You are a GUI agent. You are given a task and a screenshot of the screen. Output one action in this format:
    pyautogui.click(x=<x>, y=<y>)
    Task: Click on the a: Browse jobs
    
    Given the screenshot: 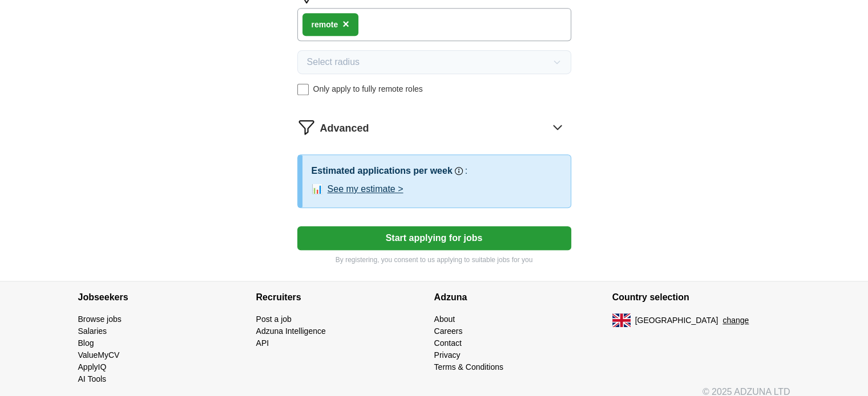 What is the action you would take?
    pyautogui.click(x=100, y=319)
    